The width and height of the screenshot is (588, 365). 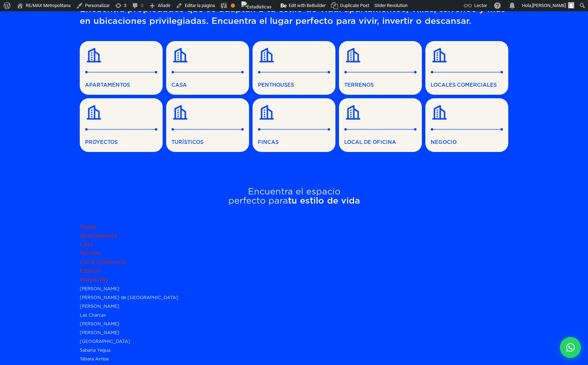 I want to click on a: PROYECTOS, so click(x=121, y=125).